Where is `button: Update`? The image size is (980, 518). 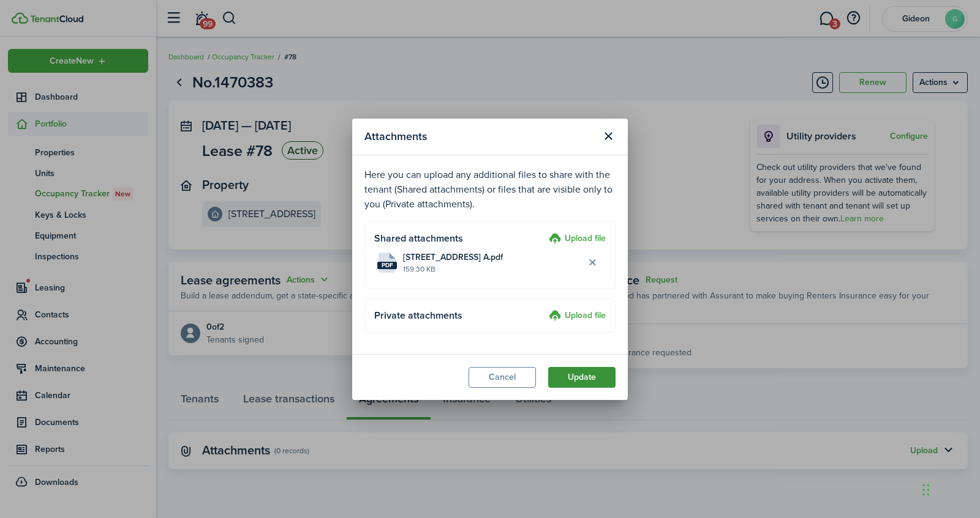 button: Update is located at coordinates (582, 377).